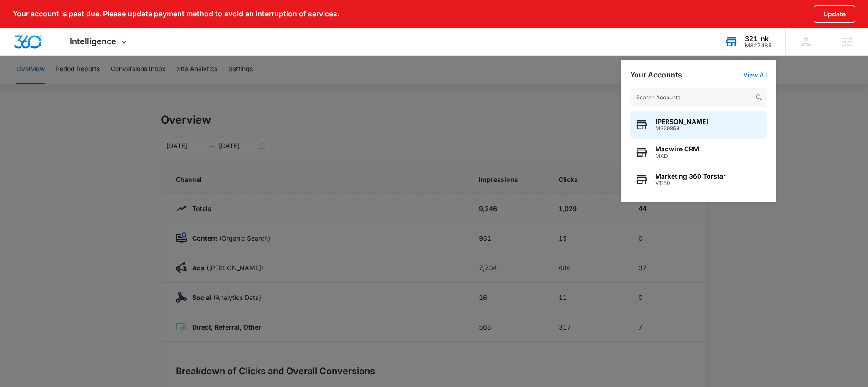  I want to click on button: Marketing 360 TorstarV1150, so click(698, 179).